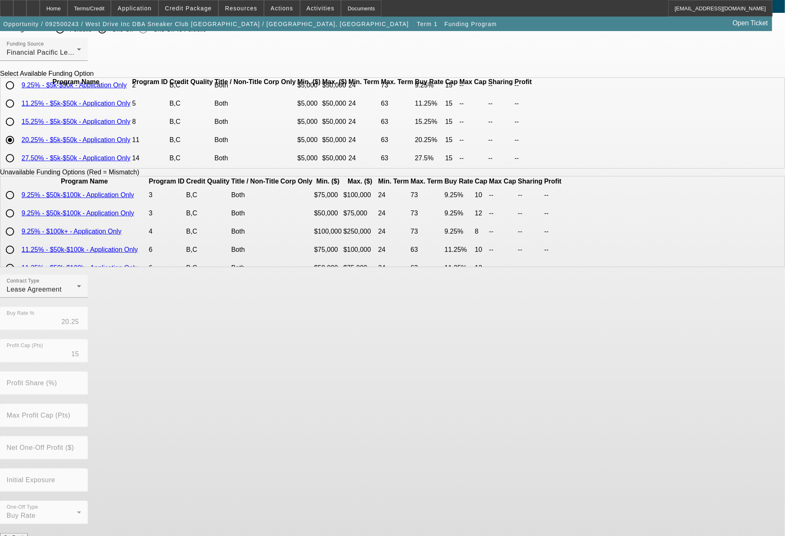  What do you see at coordinates (150, 140) in the screenshot?
I see `td: 11` at bounding box center [150, 140].